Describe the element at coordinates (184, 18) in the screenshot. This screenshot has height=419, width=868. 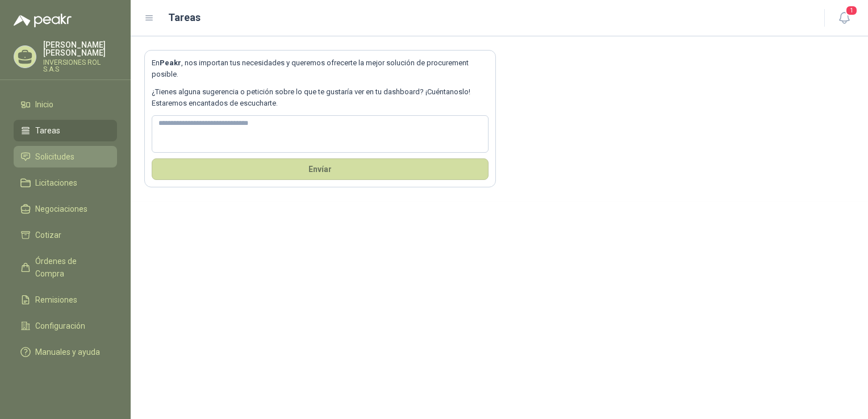
I see `h1: Tareas` at that location.